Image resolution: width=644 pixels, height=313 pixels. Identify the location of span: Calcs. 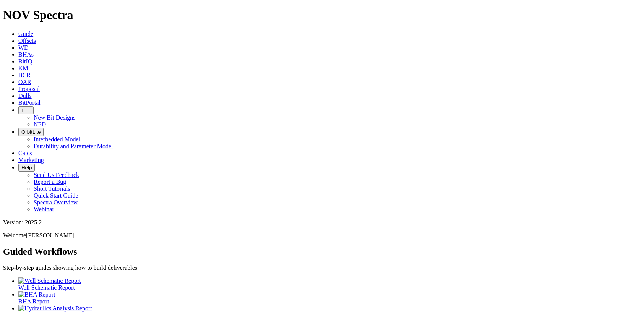
(25, 153).